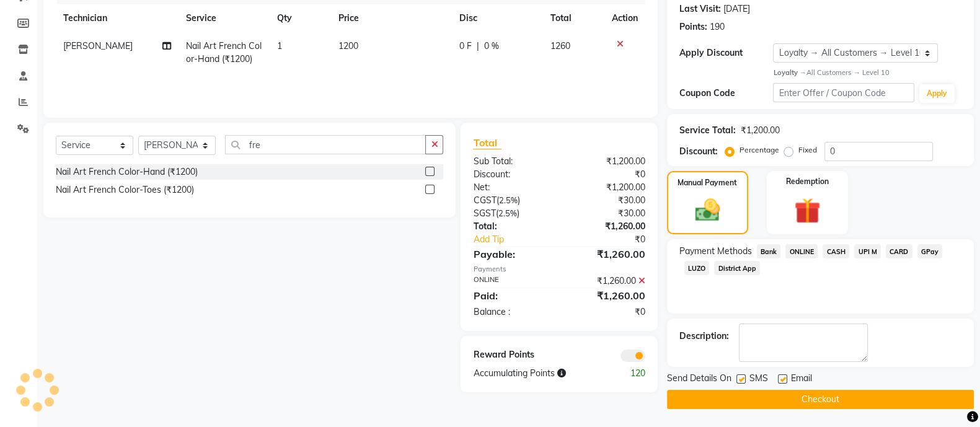 Image resolution: width=980 pixels, height=427 pixels. What do you see at coordinates (484, 200) in the screenshot?
I see `span: CGST` at bounding box center [484, 200].